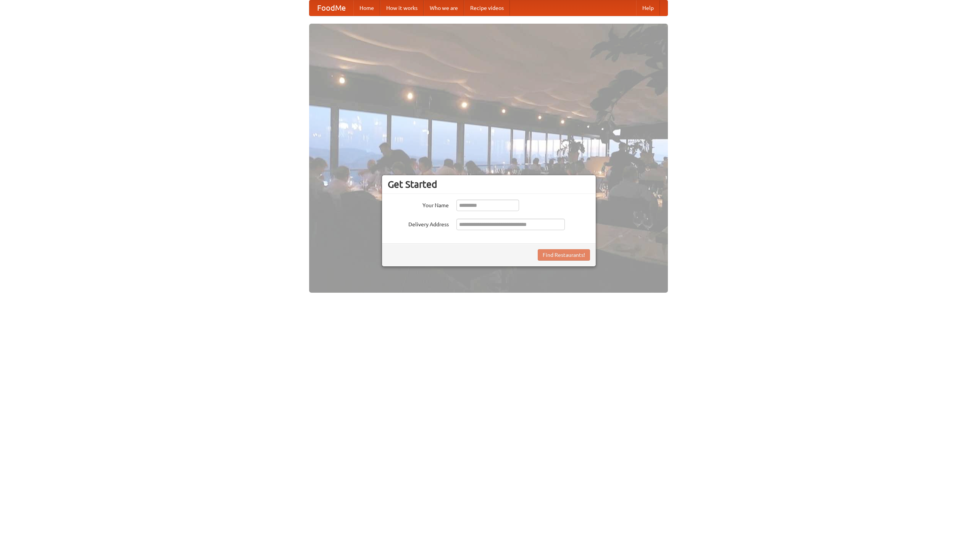  Describe the element at coordinates (331, 8) in the screenshot. I see `a: FoodMe` at that location.